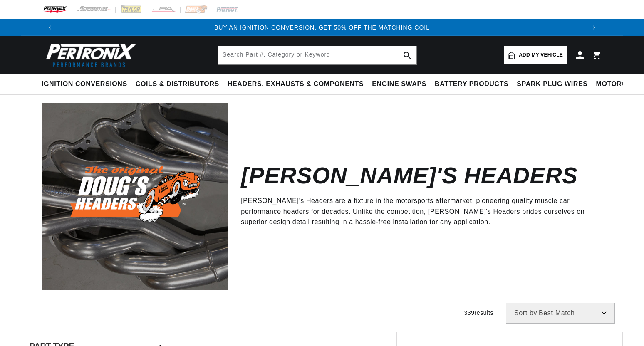  I want to click on span: 339 results, so click(478, 313).